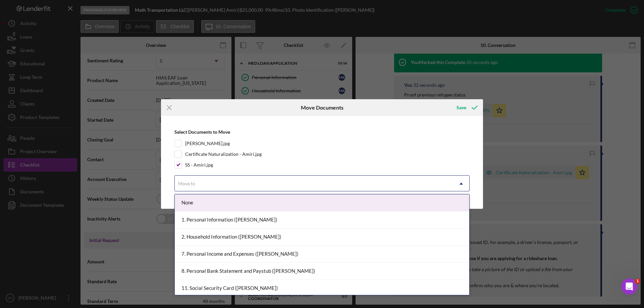 The width and height of the screenshot is (644, 308). What do you see at coordinates (199, 165) in the screenshot?
I see `label: SS - Amiri.jpg` at bounding box center [199, 165].